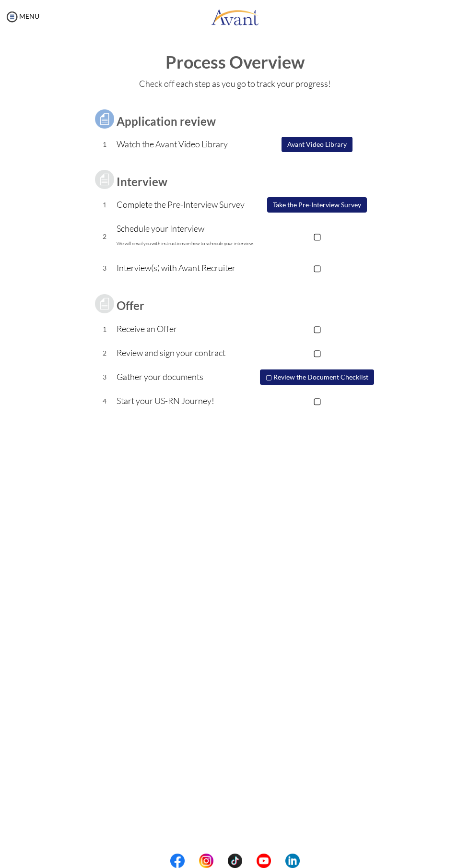 The width and height of the screenshot is (470, 868). Describe the element at coordinates (235, 83) in the screenshot. I see `p: Check off each step as you go to track your progress!` at that location.